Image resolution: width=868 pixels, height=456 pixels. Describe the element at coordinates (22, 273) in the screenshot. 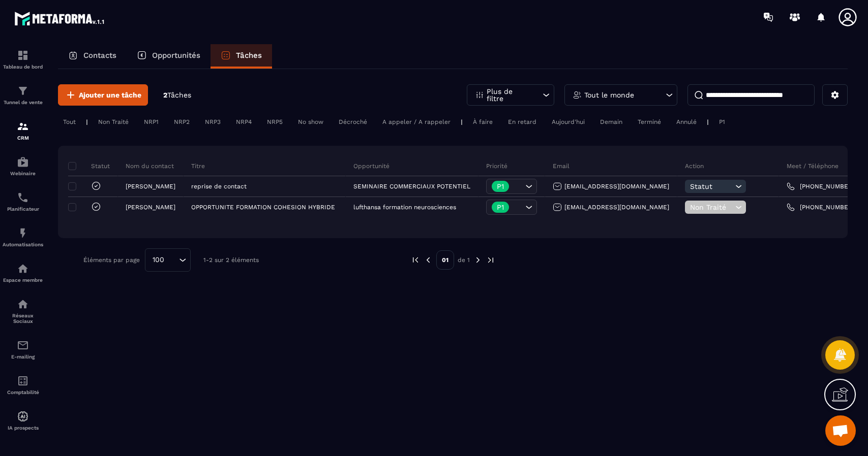

I see `a: automationsautomationsEspace membre` at that location.